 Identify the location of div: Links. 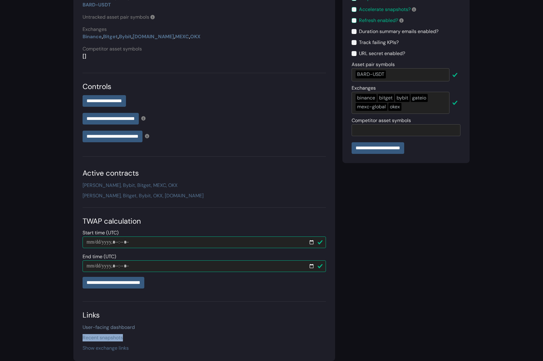
(204, 315).